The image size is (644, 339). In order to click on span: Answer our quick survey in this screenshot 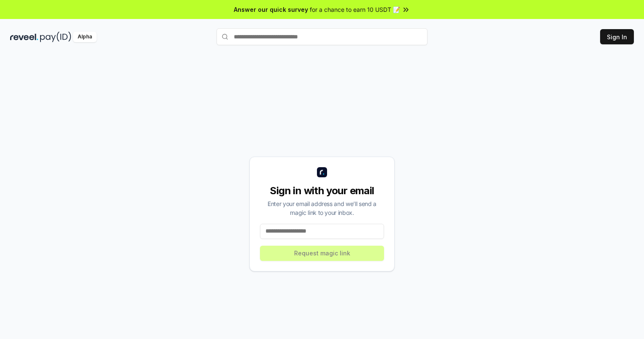, I will do `click(271, 9)`.